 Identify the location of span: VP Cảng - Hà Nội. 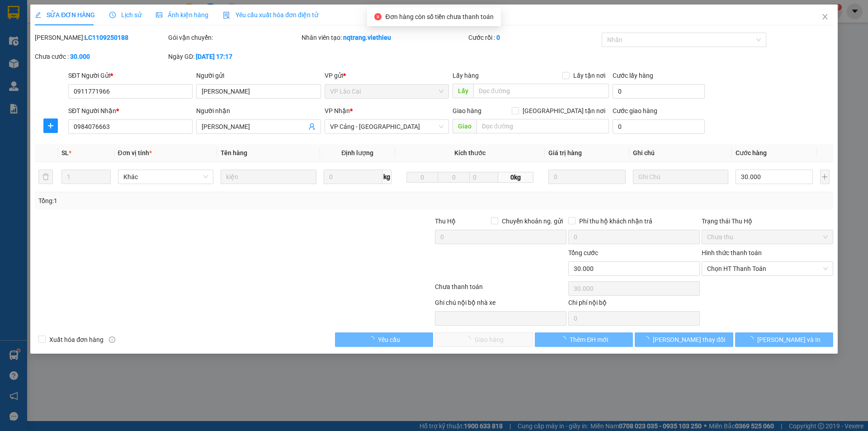
(387, 127).